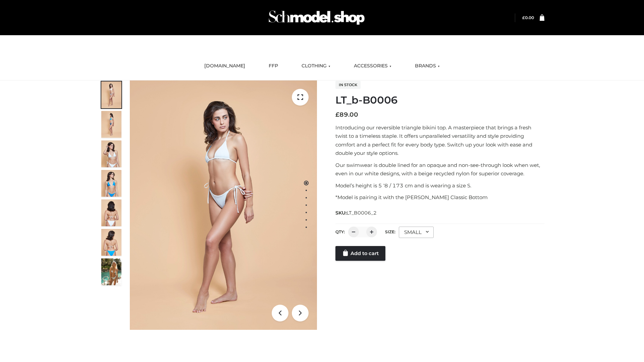 This screenshot has width=644, height=362. I want to click on a: FFP, so click(273, 66).